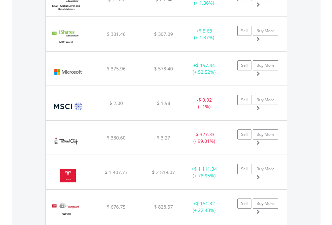  What do you see at coordinates (205, 65) in the screenshot?
I see `span: $ 197.44` at bounding box center [205, 65].